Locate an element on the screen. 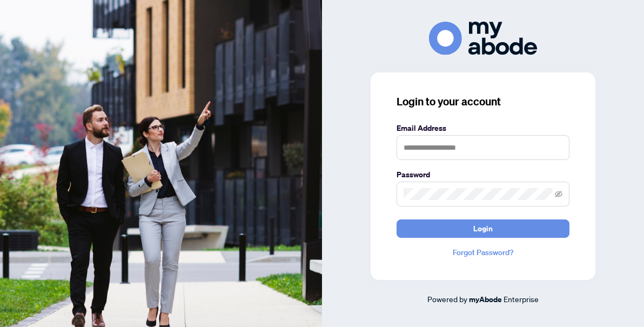  a: Forgot Password? is located at coordinates (483, 253).